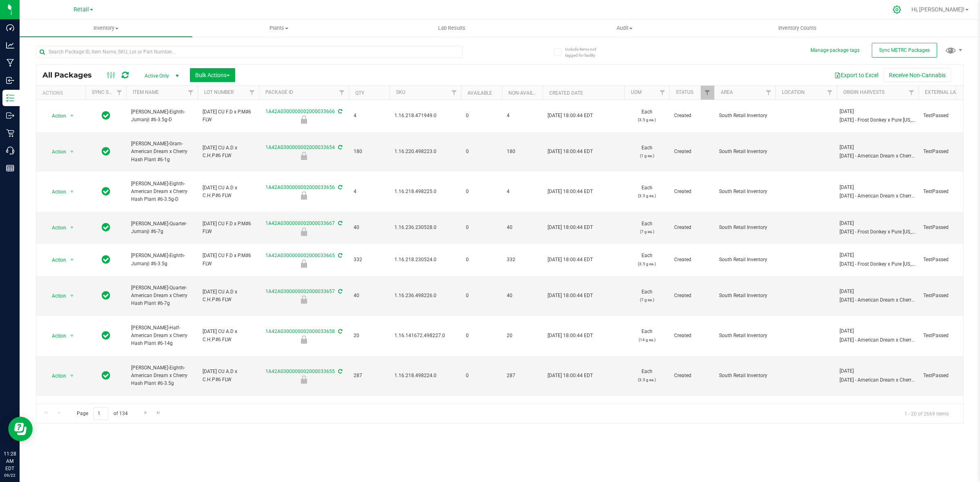  Describe the element at coordinates (636, 92) in the screenshot. I see `a: UOM` at that location.